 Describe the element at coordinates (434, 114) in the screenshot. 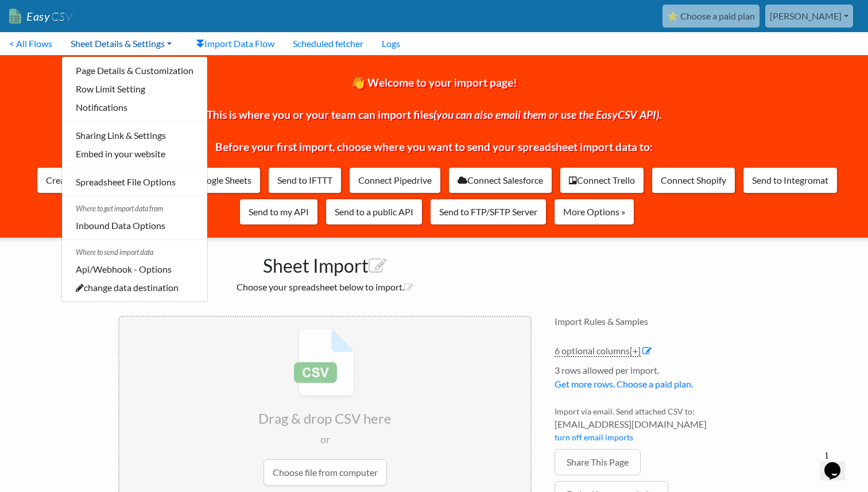

I see `span: 👋 Welcome to your import page! This is where you or your team can import files . Before your firs...` at that location.